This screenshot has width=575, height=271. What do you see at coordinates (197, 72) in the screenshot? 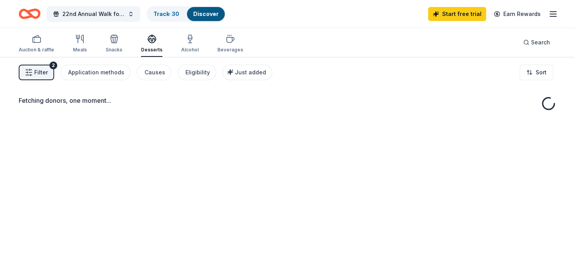
I see `button: Eligibility` at bounding box center [197, 72].